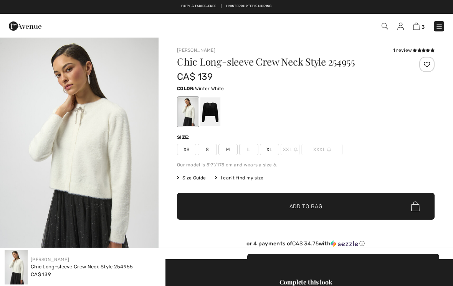 The height and width of the screenshot is (286, 453). What do you see at coordinates (384, 26) in the screenshot?
I see `img: Search` at bounding box center [384, 26].